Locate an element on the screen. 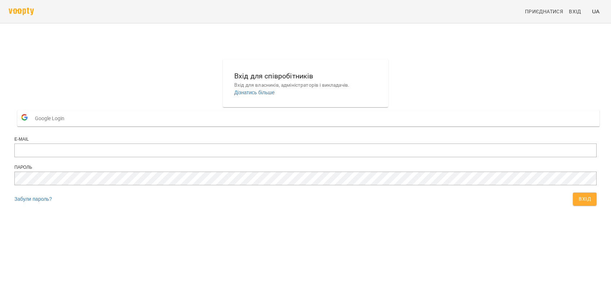 The width and height of the screenshot is (611, 295). span: Приєднатися is located at coordinates (544, 12).